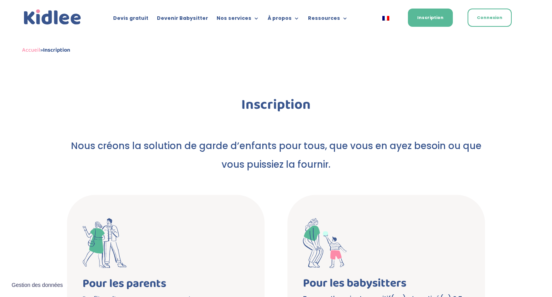 The width and height of the screenshot is (552, 297). What do you see at coordinates (386, 285) in the screenshot?
I see `h2: Pour les babysitters` at bounding box center [386, 285].